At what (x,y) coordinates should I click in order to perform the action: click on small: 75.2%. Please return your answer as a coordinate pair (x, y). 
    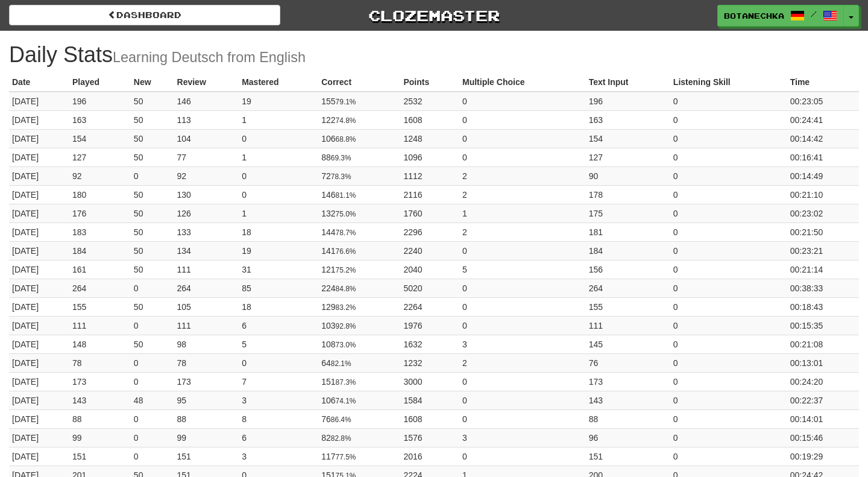
    Looking at the image, I should click on (346, 270).